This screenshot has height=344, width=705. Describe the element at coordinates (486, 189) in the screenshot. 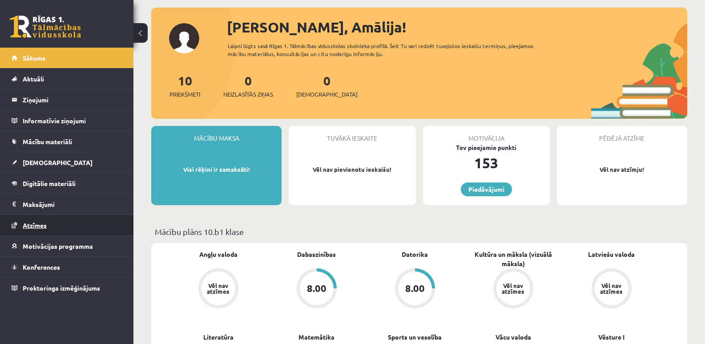

I see `a: Piedāvājumi` at that location.